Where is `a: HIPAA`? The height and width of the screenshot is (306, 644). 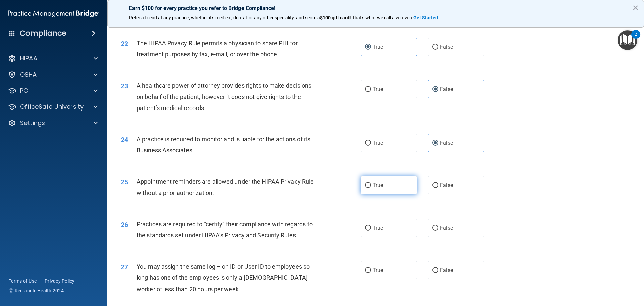 a: HIPAA is located at coordinates (53, 58).